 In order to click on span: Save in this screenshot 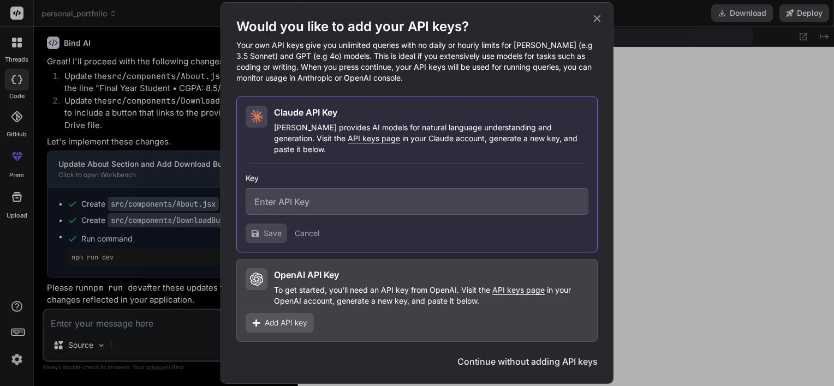, I will do `click(272, 234)`.